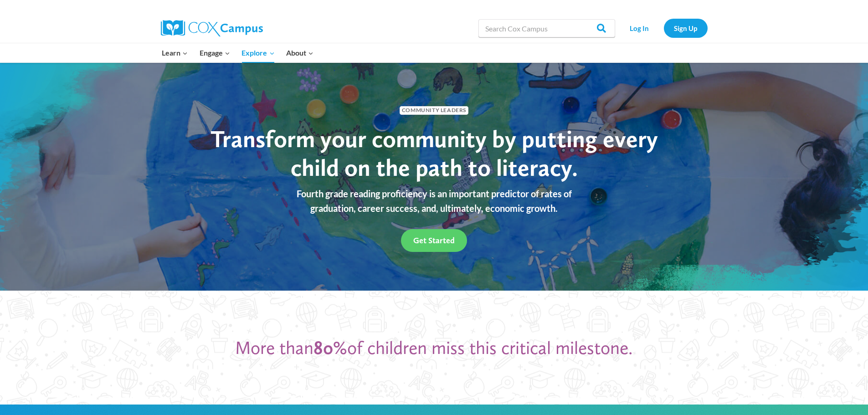 The image size is (868, 415). What do you see at coordinates (238, 53) in the screenshot?
I see `nav: Primary Navigation` at bounding box center [238, 53].